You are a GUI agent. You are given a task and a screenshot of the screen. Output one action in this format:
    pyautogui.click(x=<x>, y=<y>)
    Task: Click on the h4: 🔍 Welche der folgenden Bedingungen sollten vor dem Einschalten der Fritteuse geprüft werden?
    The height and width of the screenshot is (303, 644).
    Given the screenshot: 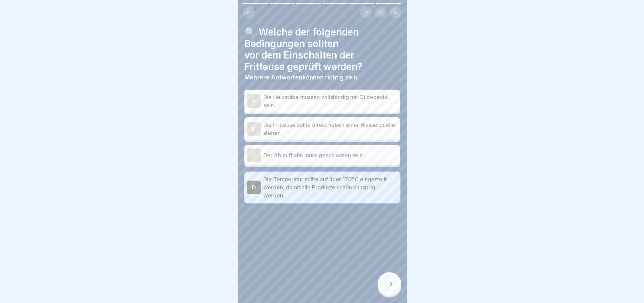 What is the action you would take?
    pyautogui.click(x=322, y=49)
    